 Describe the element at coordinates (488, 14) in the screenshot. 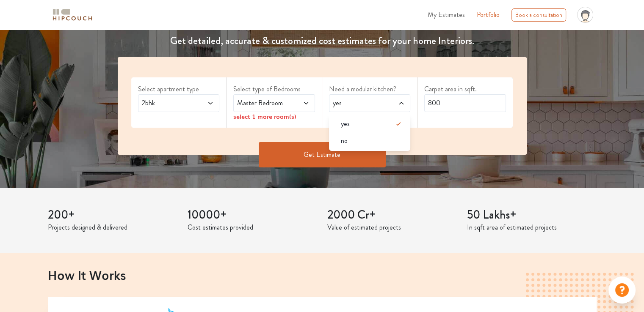

I see `a: Portfolio` at that location.